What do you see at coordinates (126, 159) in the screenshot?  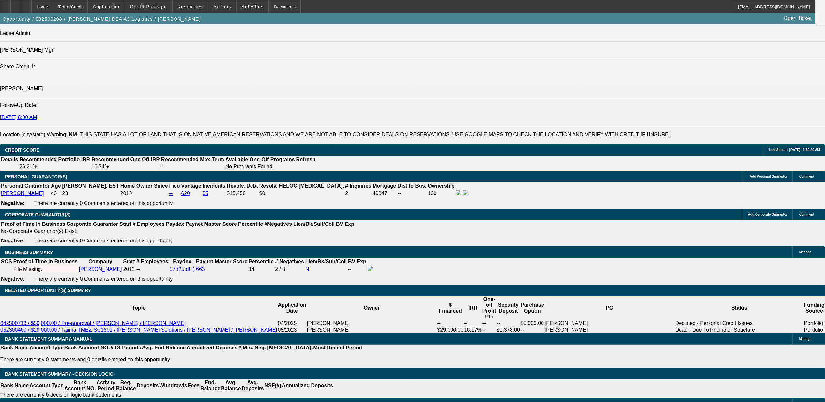 I see `th: Recommended One Off IRR` at bounding box center [126, 159].